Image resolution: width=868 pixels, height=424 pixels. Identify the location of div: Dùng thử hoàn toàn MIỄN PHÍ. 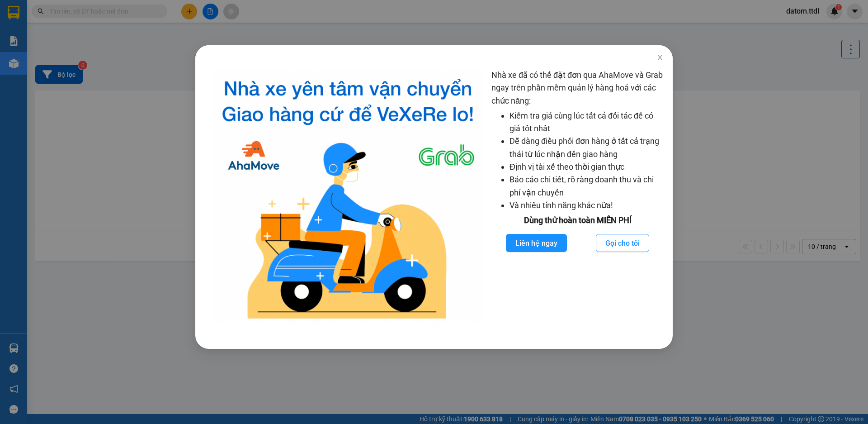
(577, 220).